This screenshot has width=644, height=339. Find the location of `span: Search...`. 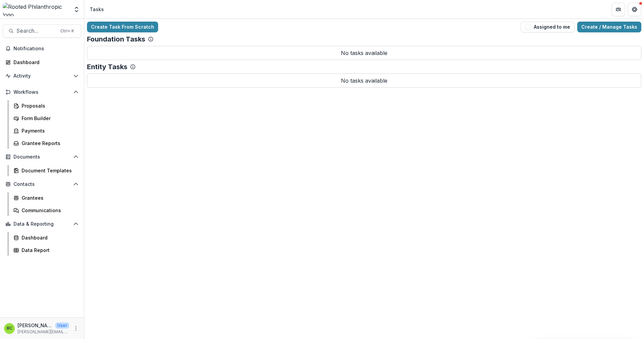

span: Search... is located at coordinates (37, 31).